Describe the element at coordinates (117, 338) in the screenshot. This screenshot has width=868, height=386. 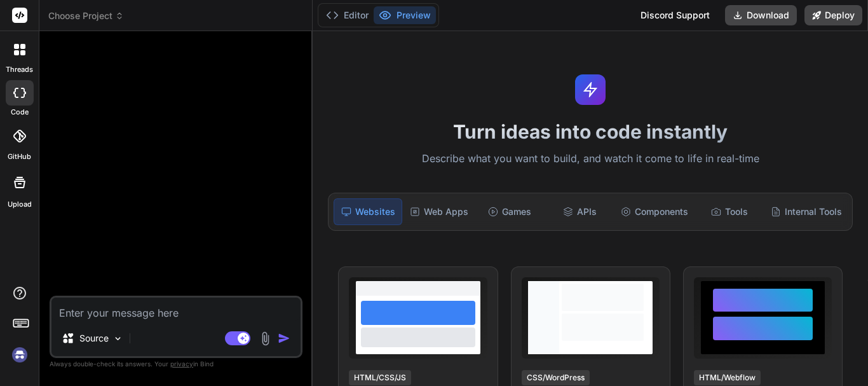
I see `img: Pick Models` at that location.